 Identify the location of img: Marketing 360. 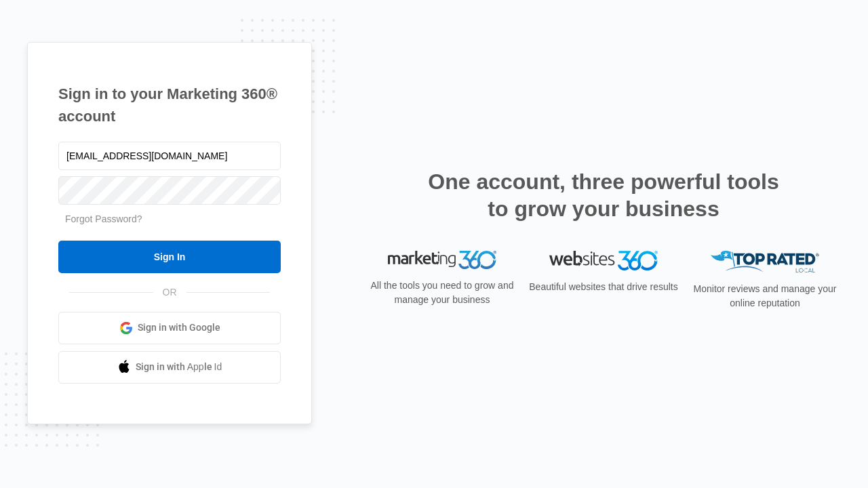
(442, 261).